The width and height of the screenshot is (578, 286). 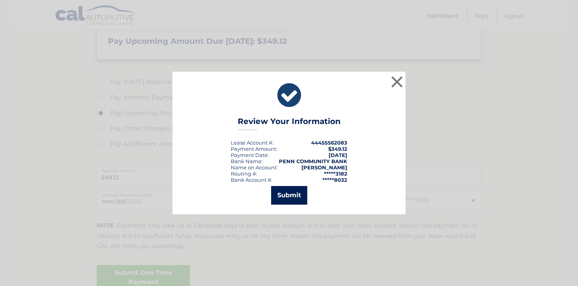 I want to click on div: Bank Account #:, so click(x=251, y=180).